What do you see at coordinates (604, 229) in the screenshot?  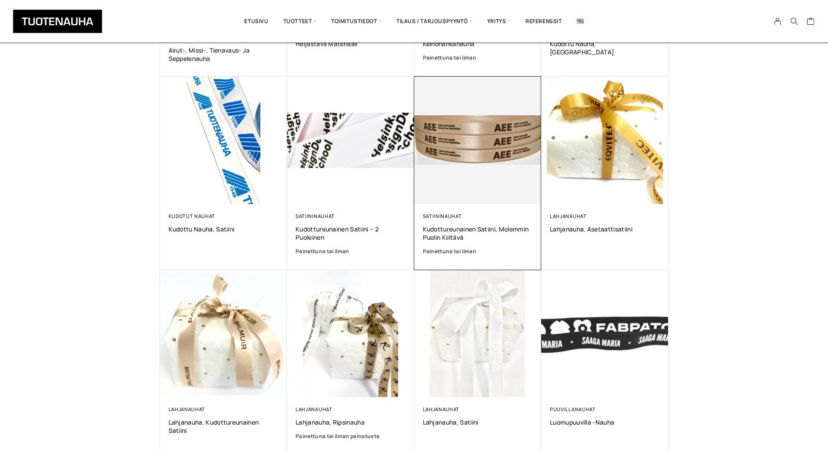 I see `span: Lahjanauha, asetaattisatiini` at bounding box center [604, 229].